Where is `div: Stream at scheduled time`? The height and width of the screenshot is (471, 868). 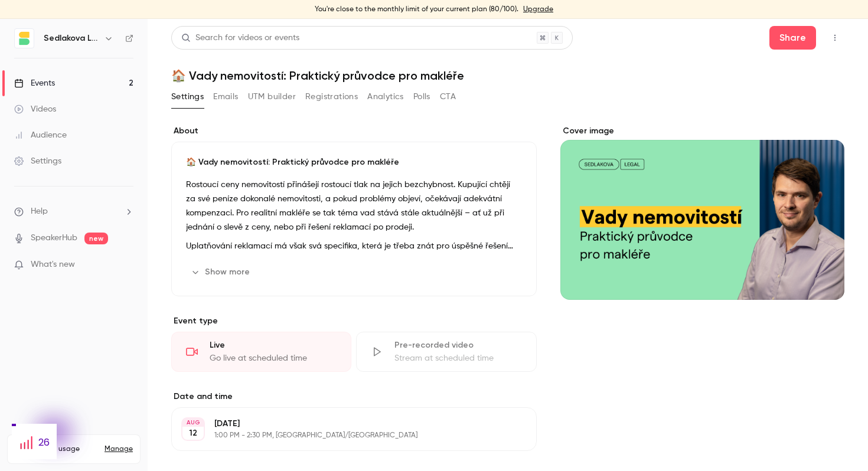
div: Stream at scheduled time is located at coordinates (458, 358).